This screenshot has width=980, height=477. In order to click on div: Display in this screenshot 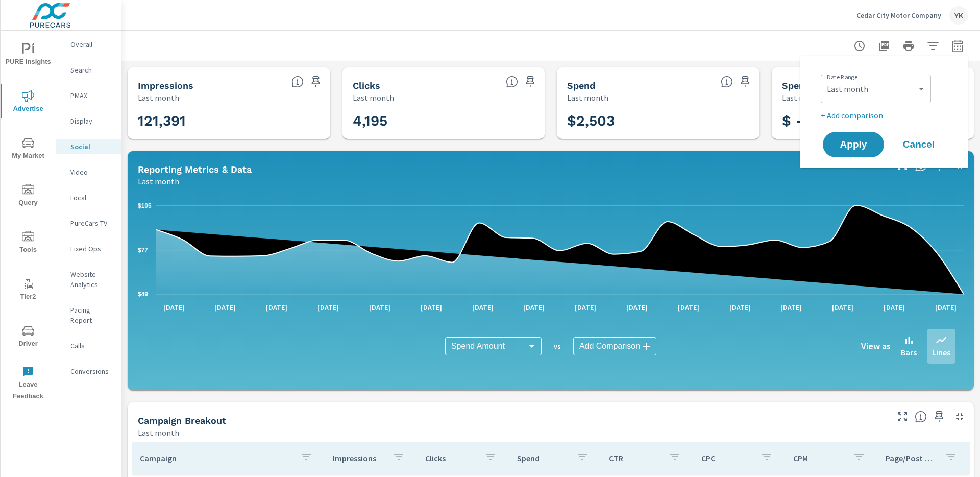, I will do `click(88, 121)`.